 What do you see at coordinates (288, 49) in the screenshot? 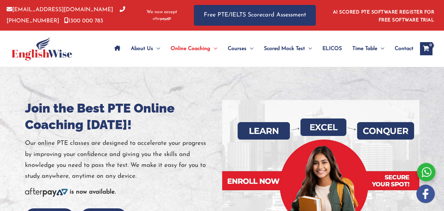
I see `a: Scored Mock TestMenu Toggle` at bounding box center [288, 49].